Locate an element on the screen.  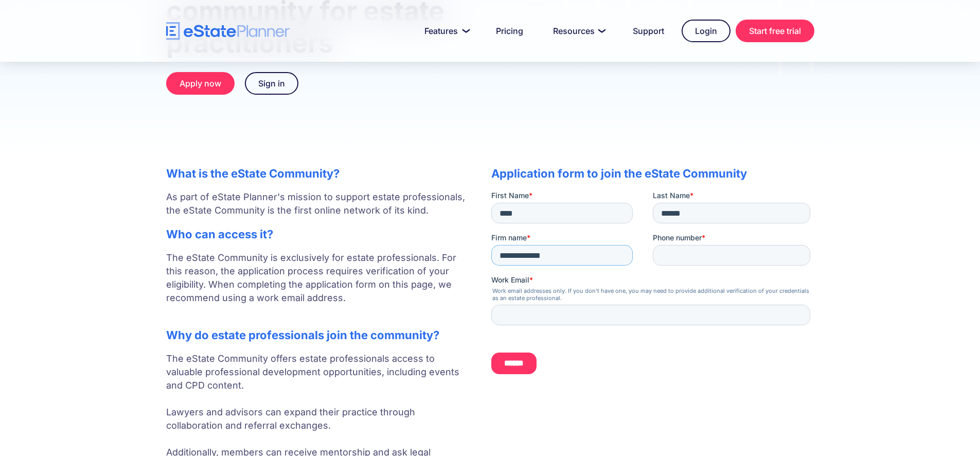
a: Start free trial is located at coordinates (774, 31).